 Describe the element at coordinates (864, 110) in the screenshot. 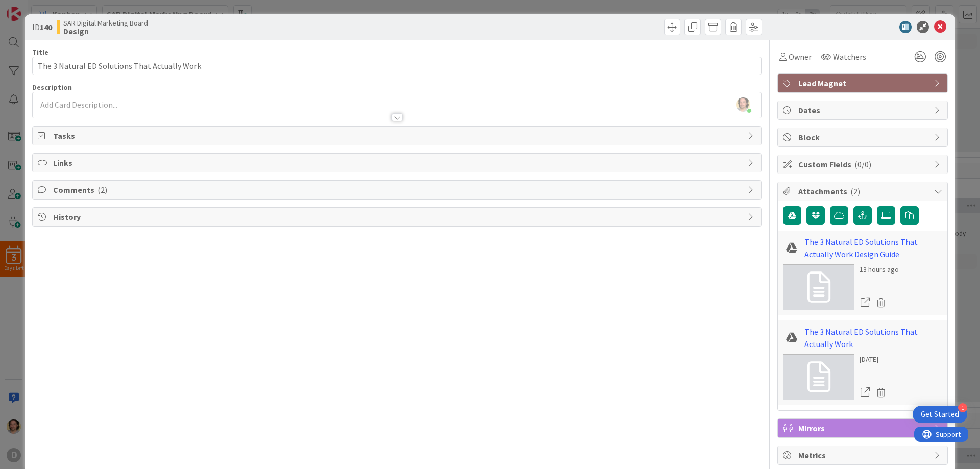

I see `span: Dates` at that location.